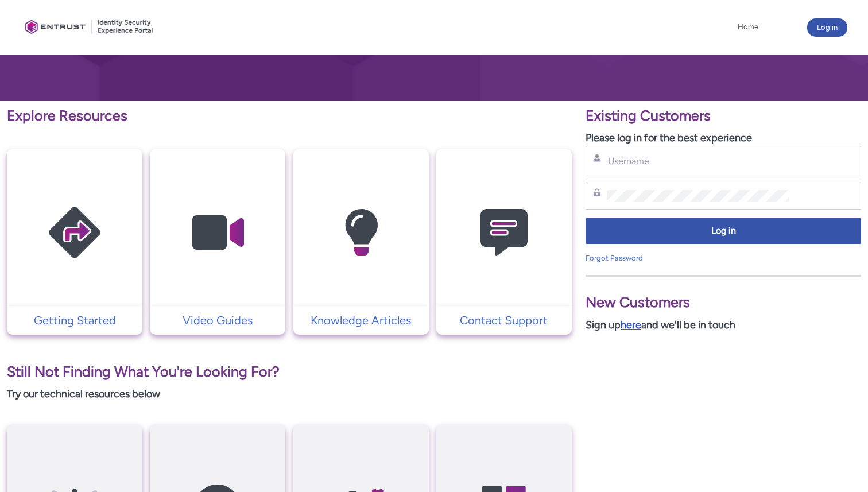 The image size is (868, 492). What do you see at coordinates (75, 320) in the screenshot?
I see `p: Getting Started` at bounding box center [75, 320].